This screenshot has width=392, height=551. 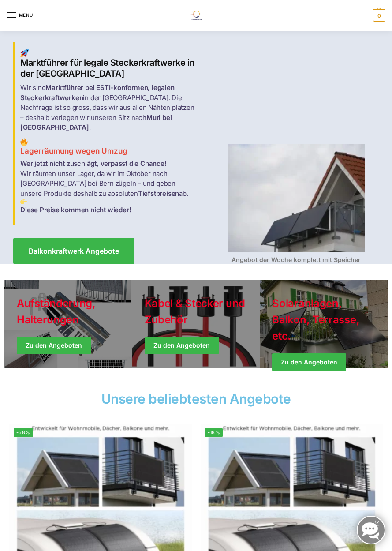 I want to click on a: 0, so click(x=378, y=15).